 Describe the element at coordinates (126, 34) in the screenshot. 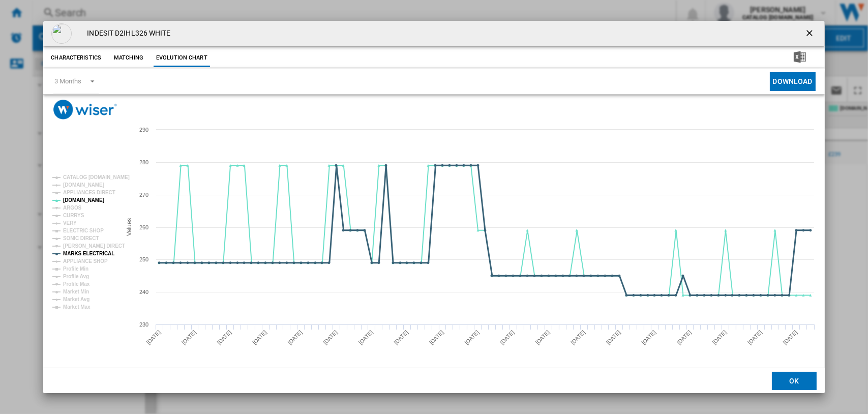

I see `h4: INDESIT D2IHL326 WHITE` at that location.